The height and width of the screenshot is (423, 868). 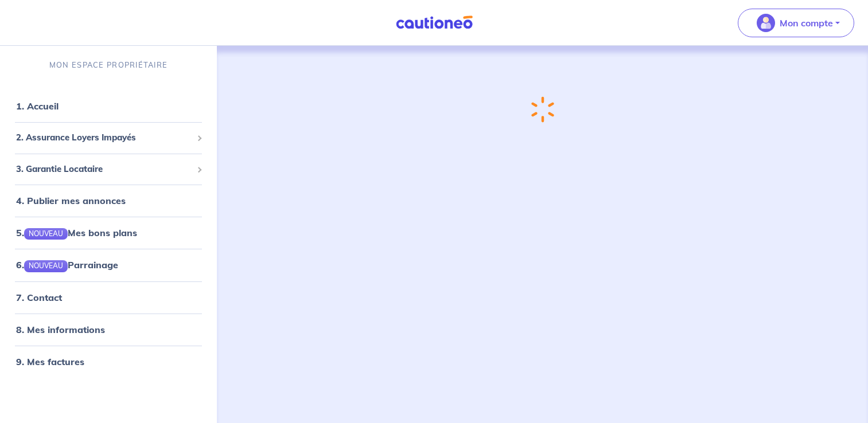 What do you see at coordinates (67, 265) in the screenshot?
I see `a: 6.NOUVEAUParrainage` at bounding box center [67, 265].